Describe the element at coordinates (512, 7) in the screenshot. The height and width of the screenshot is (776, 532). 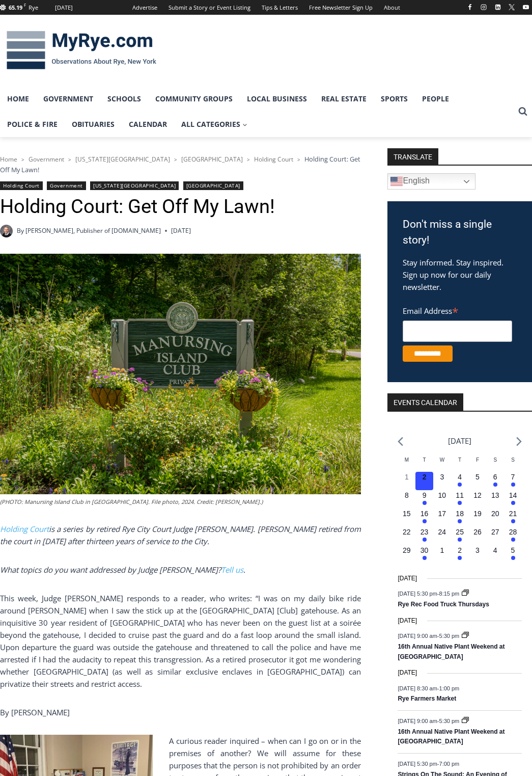
I see `a: X` at that location.